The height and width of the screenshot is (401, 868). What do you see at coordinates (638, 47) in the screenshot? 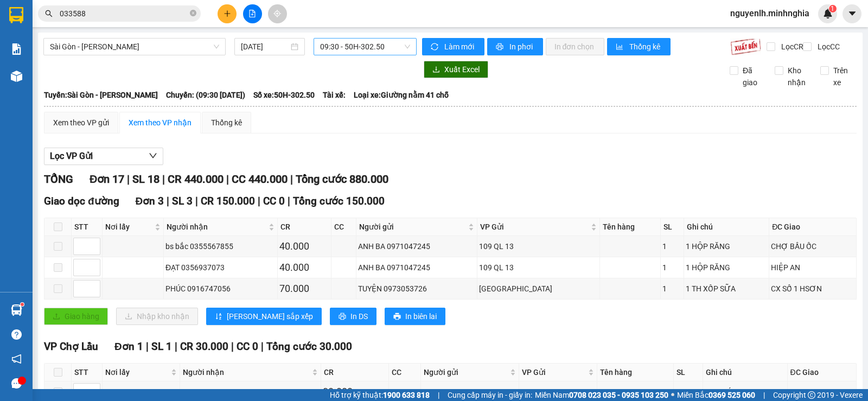
I see `button: bar-chartThống kê` at bounding box center [638, 47].